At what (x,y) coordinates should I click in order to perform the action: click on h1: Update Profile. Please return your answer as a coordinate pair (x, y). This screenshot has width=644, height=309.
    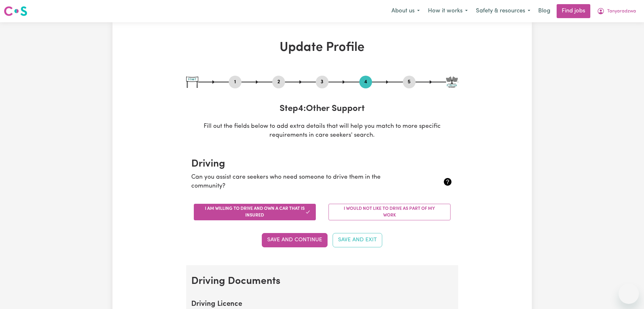
    Looking at the image, I should click on (322, 48).